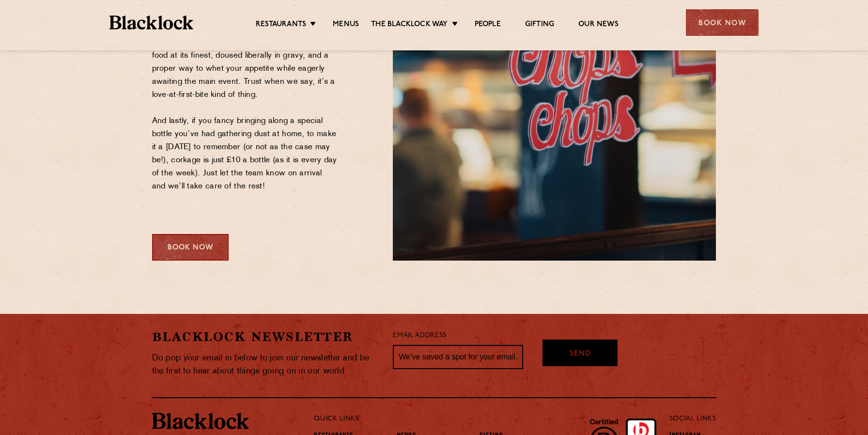 The height and width of the screenshot is (435, 868). I want to click on a: Restaurants, so click(281, 25).